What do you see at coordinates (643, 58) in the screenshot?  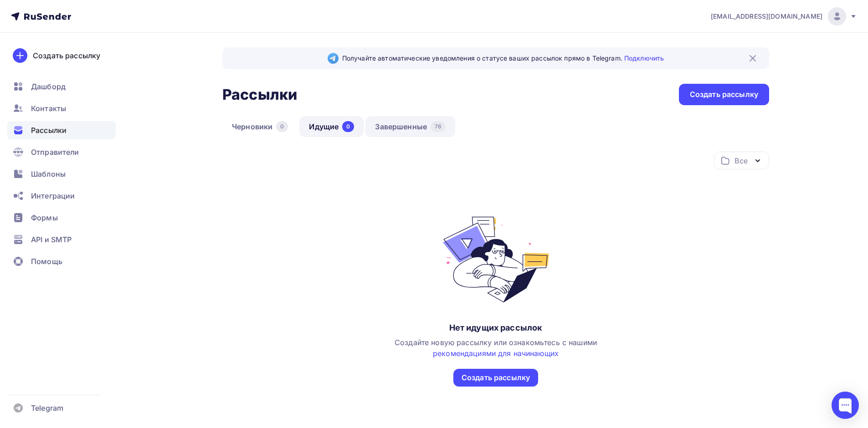 I see `a: Подключить` at bounding box center [643, 58].